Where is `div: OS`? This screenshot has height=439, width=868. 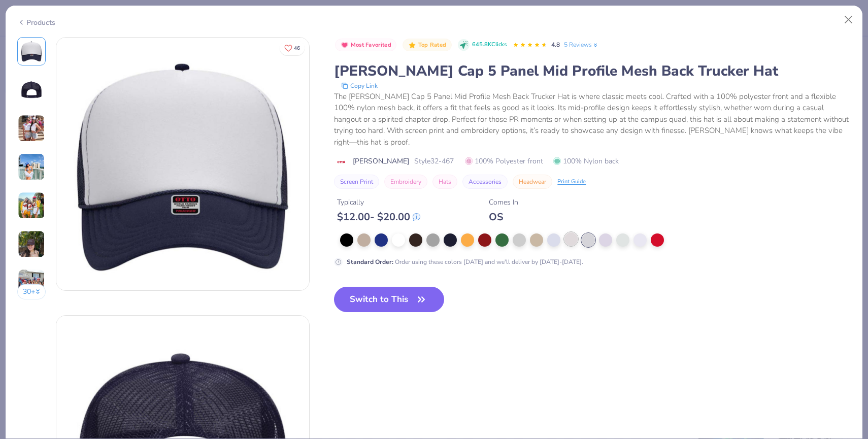 div: OS is located at coordinates (503, 217).